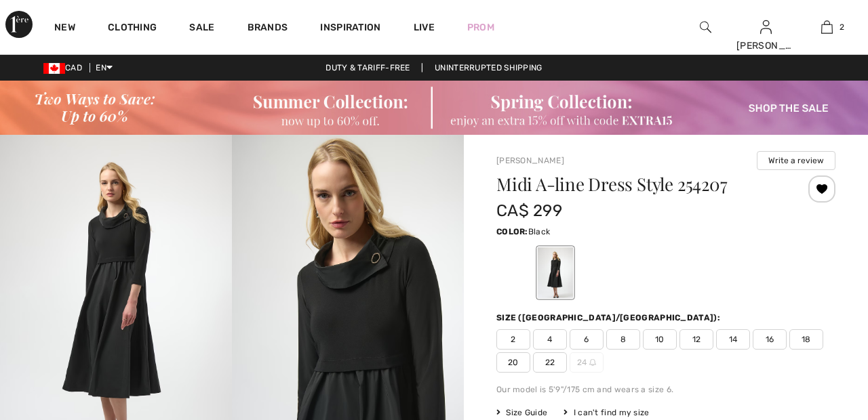 The image size is (868, 420). Describe the element at coordinates (593, 363) in the screenshot. I see `img: ring-m.svg` at that location.